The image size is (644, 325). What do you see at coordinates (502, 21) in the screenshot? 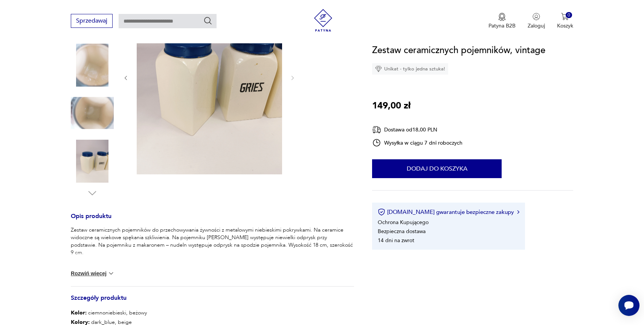
I see `a: Ikona medaluPatyna B2B` at bounding box center [502, 21].